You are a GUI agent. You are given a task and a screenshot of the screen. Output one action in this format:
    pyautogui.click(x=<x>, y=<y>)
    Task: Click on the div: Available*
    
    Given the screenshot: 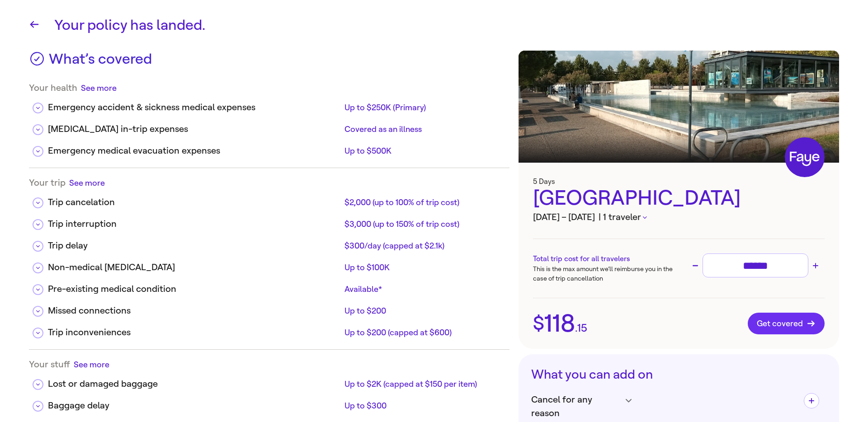 What is the action you would take?
    pyautogui.click(x=423, y=289)
    